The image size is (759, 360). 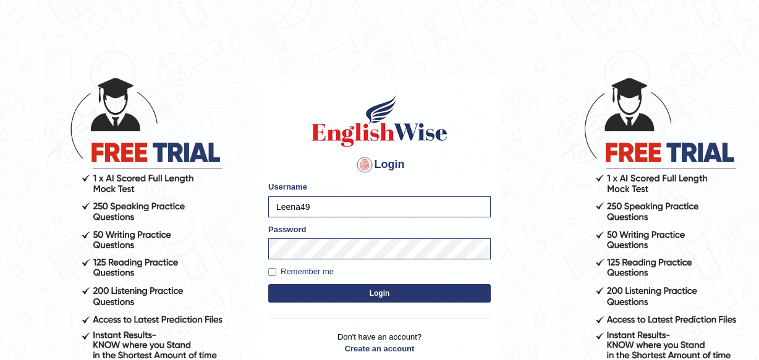 What do you see at coordinates (380, 121) in the screenshot?
I see `img: Logo of English Wise sign in for intelligent practice with AI` at bounding box center [380, 121].